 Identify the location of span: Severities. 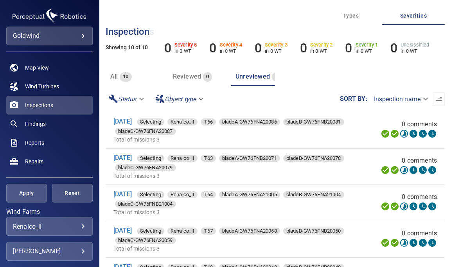
(414, 16).